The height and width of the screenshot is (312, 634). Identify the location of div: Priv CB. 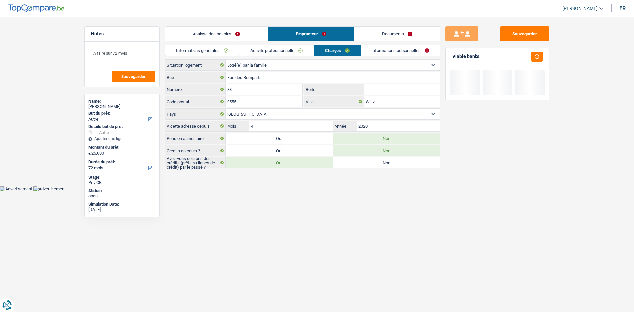
(122, 183).